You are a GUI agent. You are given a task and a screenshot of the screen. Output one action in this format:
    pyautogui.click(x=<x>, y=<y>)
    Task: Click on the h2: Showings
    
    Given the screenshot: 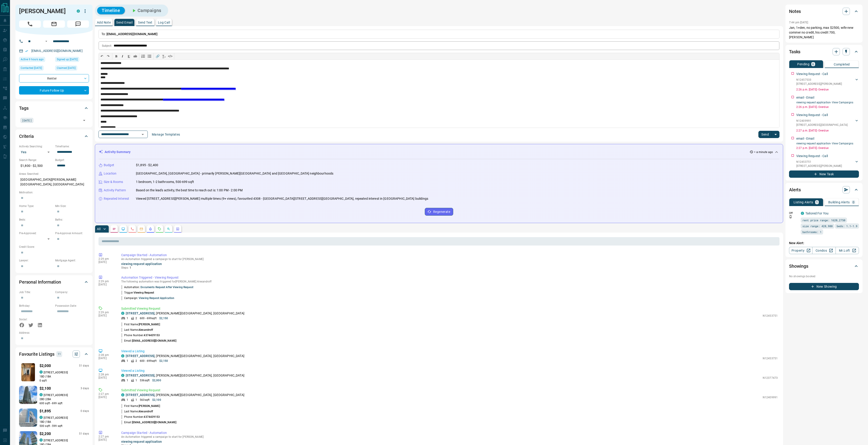 What is the action you would take?
    pyautogui.click(x=799, y=266)
    